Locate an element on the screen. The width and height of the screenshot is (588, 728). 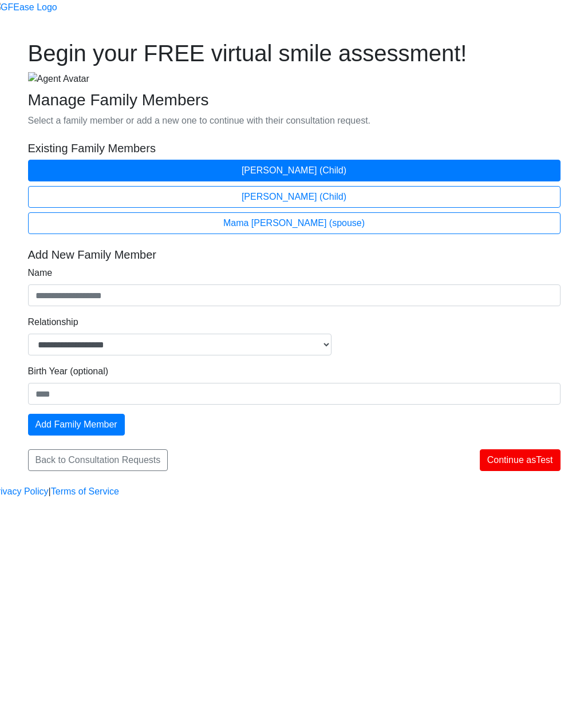
h5: Add New Family Member is located at coordinates (295, 255).